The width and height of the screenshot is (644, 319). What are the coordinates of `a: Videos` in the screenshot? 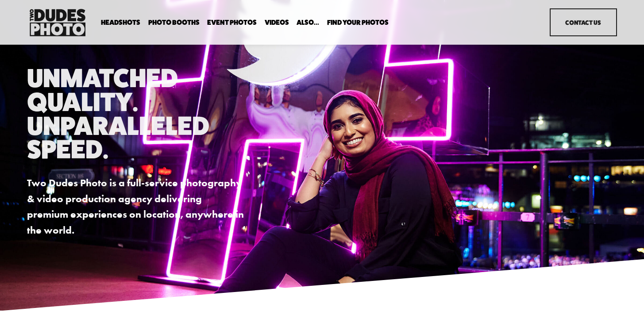 It's located at (277, 22).